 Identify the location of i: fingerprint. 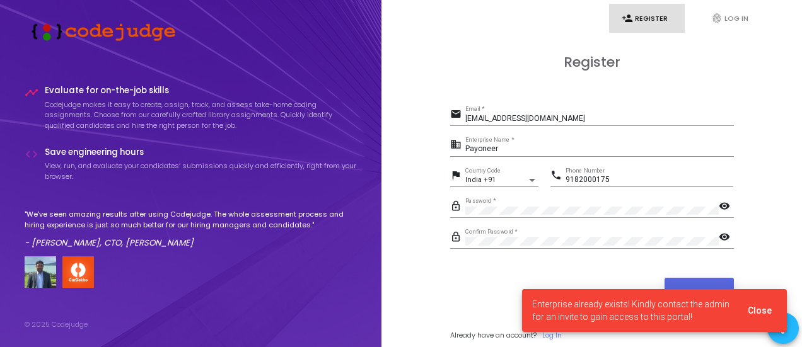
(717, 18).